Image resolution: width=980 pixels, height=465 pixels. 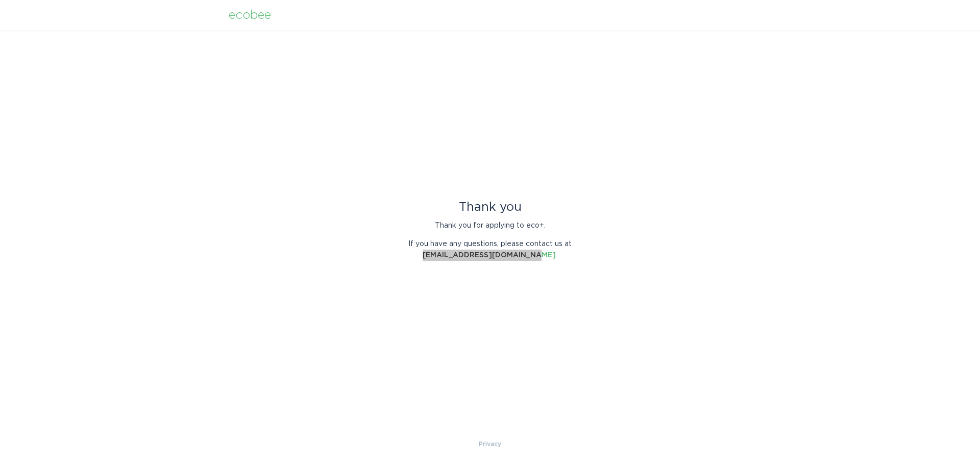 I want to click on div: Thank you, so click(x=490, y=207).